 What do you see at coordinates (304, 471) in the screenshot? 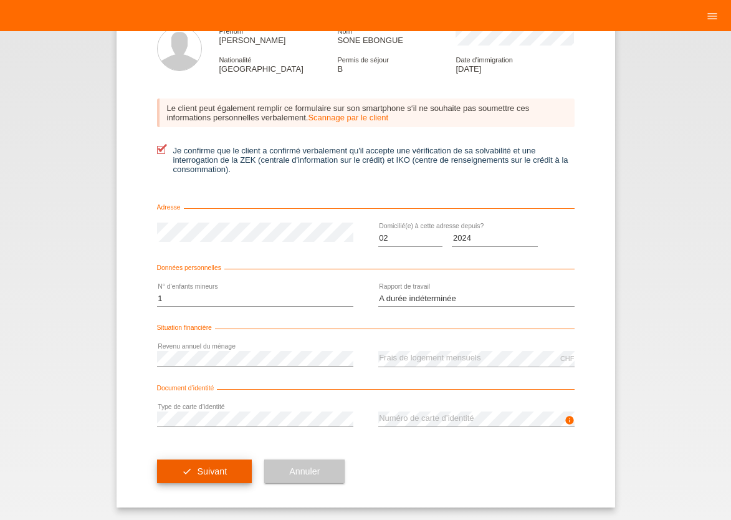
I see `span: Annuler` at bounding box center [304, 471].